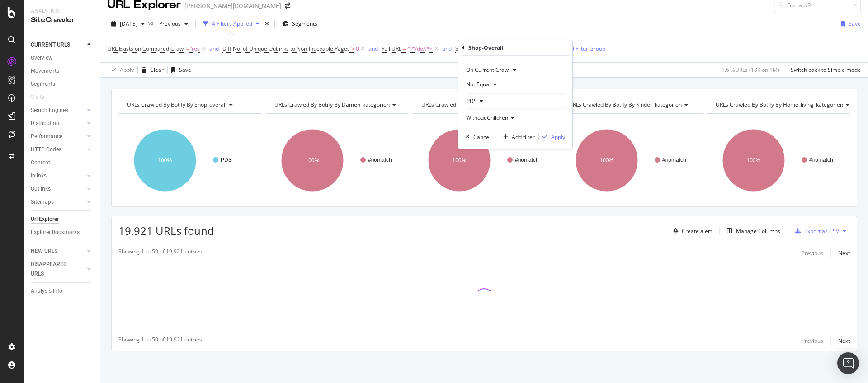 The image size is (868, 383). Describe the element at coordinates (286, 49) in the screenshot. I see `span: Diff No. of Unique Outlinks to Non-Indexable Pages` at that location.